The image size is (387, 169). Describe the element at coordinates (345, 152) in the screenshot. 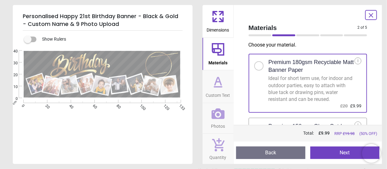

I see `button: Next` at that location.